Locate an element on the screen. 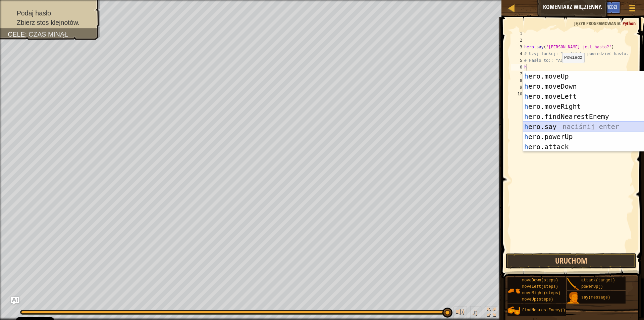 The width and height of the screenshot is (644, 320). span: Podpowiedzi is located at coordinates (604, 7).